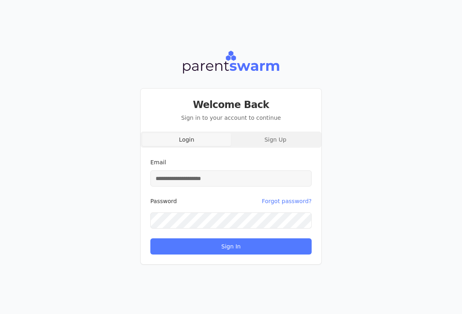 This screenshot has height=314, width=462. I want to click on h3: Welcome Back, so click(231, 105).